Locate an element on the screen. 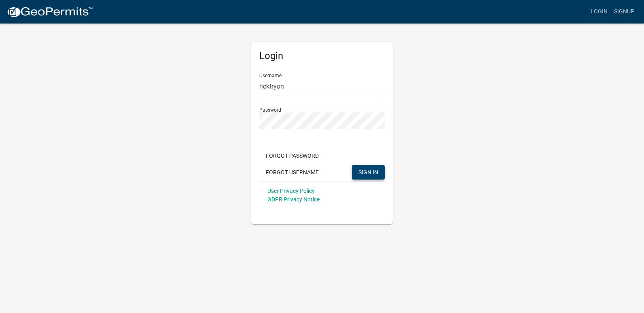 This screenshot has height=313, width=644. button: Forgot Username is located at coordinates (292, 172).